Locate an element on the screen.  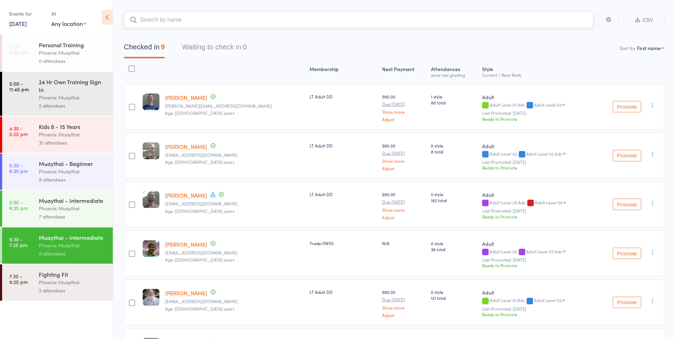
time: 5:00 - 11:45 pm is located at coordinates (19, 86).